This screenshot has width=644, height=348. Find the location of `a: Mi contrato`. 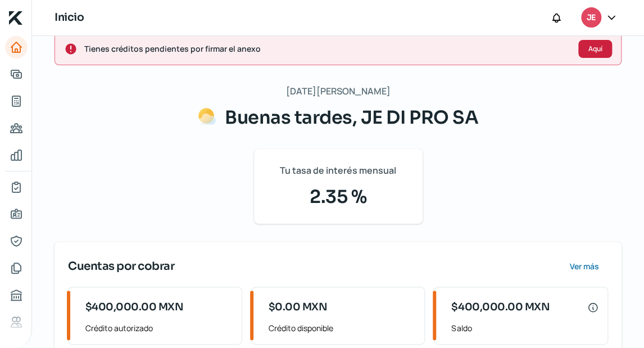

a: Mi contrato is located at coordinates (16, 188).